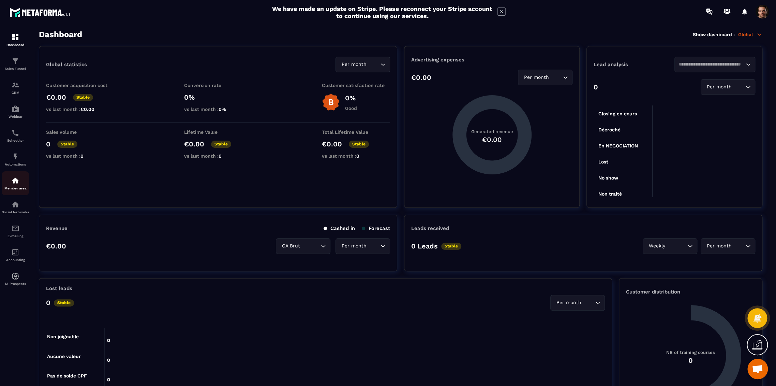 The width and height of the screenshot is (776, 386). What do you see at coordinates (15, 92) in the screenshot?
I see `p: CRM` at bounding box center [15, 92].